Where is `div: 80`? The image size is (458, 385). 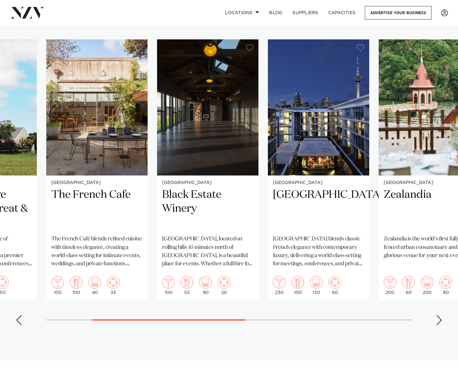 div: 80 is located at coordinates (446, 285).